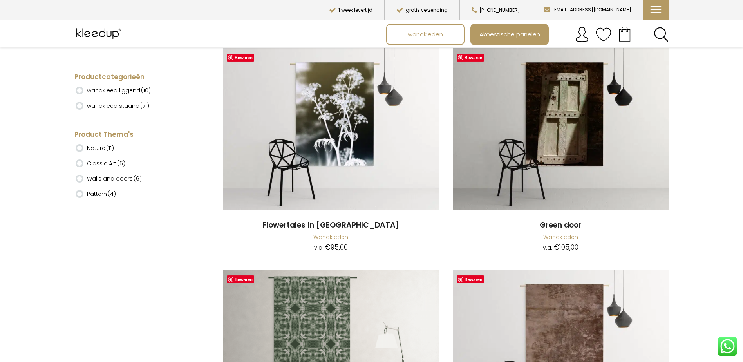  I want to click on span: (11), so click(110, 148).